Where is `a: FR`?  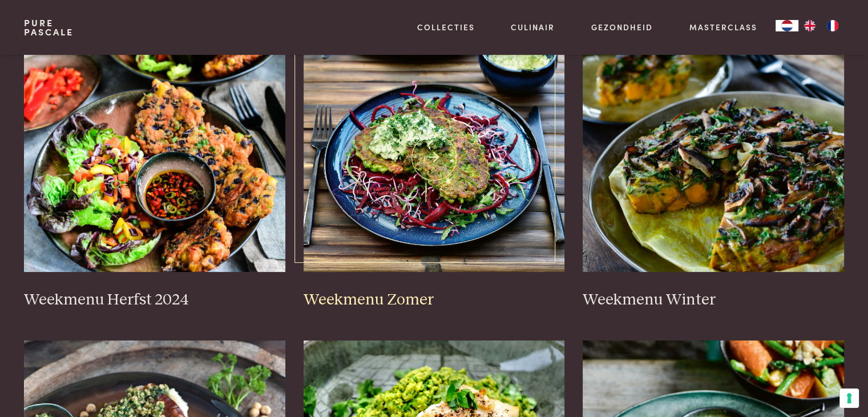
a: FR is located at coordinates (833, 26).